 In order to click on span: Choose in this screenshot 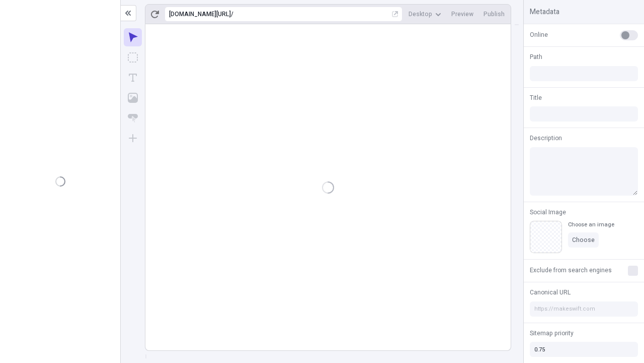, I will do `click(583, 240)`.